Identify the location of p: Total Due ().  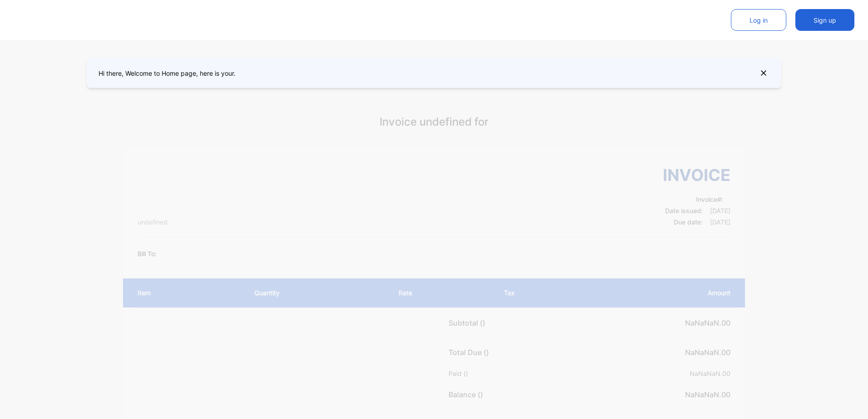
(471, 352).